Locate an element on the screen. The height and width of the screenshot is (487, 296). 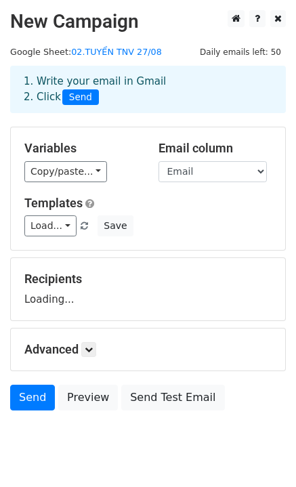
span: Send is located at coordinates (81, 98).